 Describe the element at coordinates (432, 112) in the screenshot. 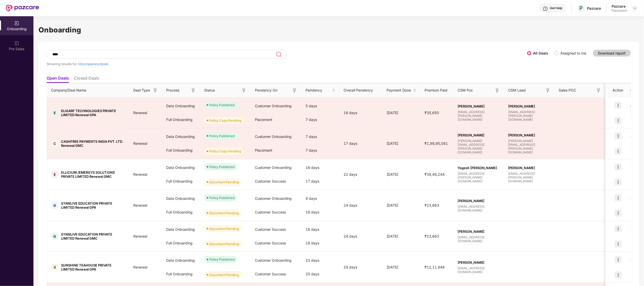

I see `span: ₹35,650` at that location.